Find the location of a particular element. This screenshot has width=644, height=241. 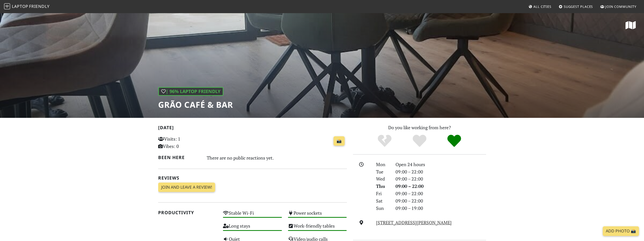

div: Work-friendly tables is located at coordinates (318, 228).